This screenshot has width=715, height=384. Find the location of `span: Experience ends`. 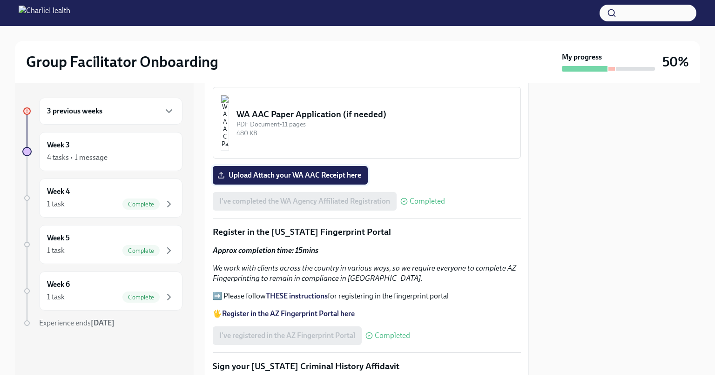

span: Experience ends is located at coordinates (77, 323).